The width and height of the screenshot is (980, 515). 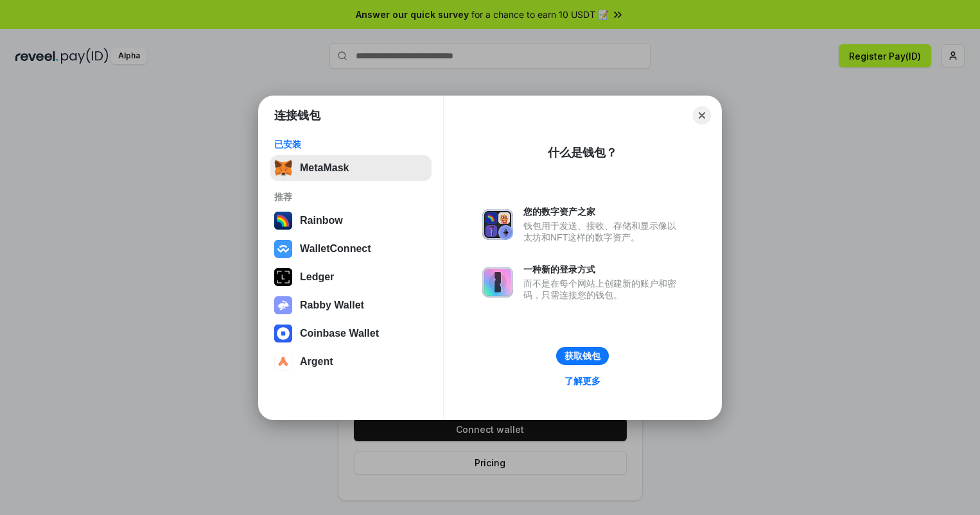 I want to click on a: 了解更多, so click(x=582, y=381).